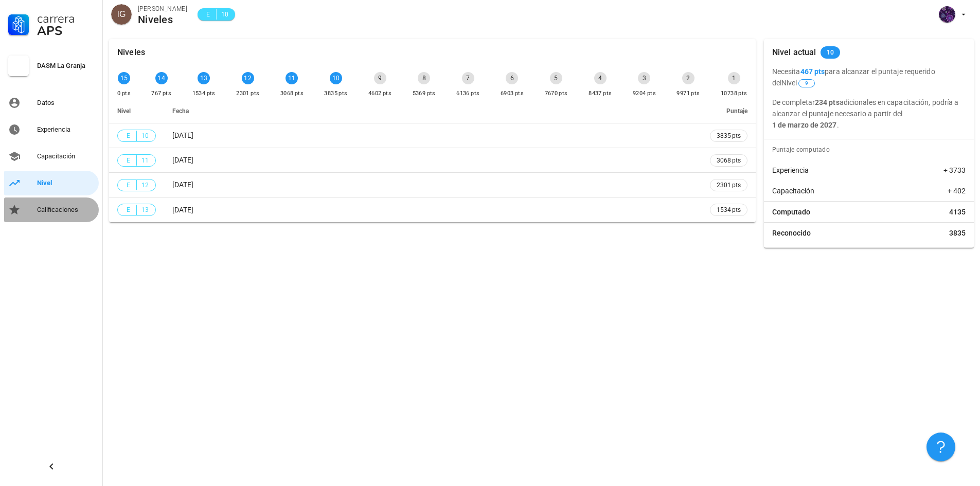 The width and height of the screenshot is (980, 486). What do you see at coordinates (804, 125) in the screenshot?
I see `b: 1 de marzo de 2027` at bounding box center [804, 125].